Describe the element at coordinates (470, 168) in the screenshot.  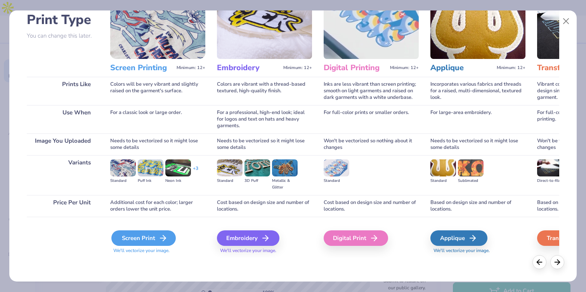
I see `img: Sublimated` at that location.